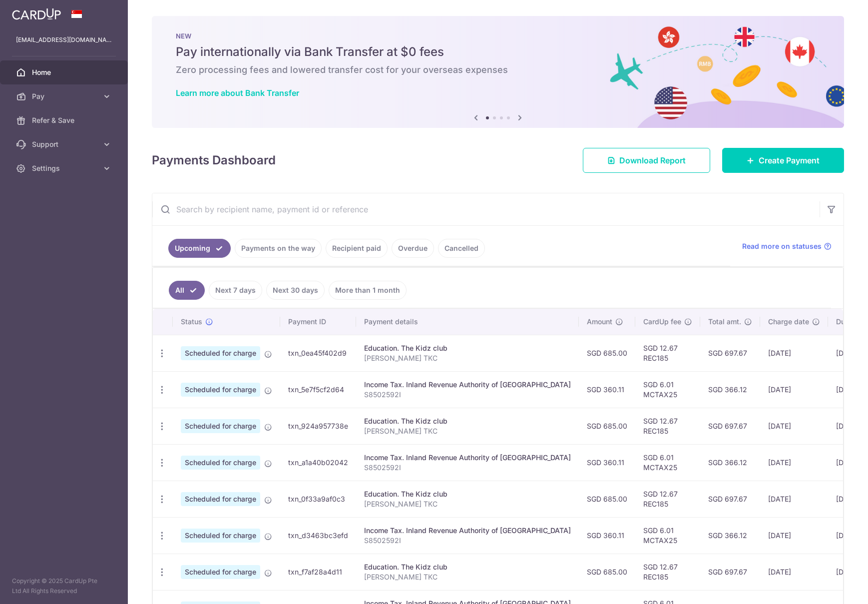 Image resolution: width=868 pixels, height=604 pixels. I want to click on span: Download Report, so click(652, 161).